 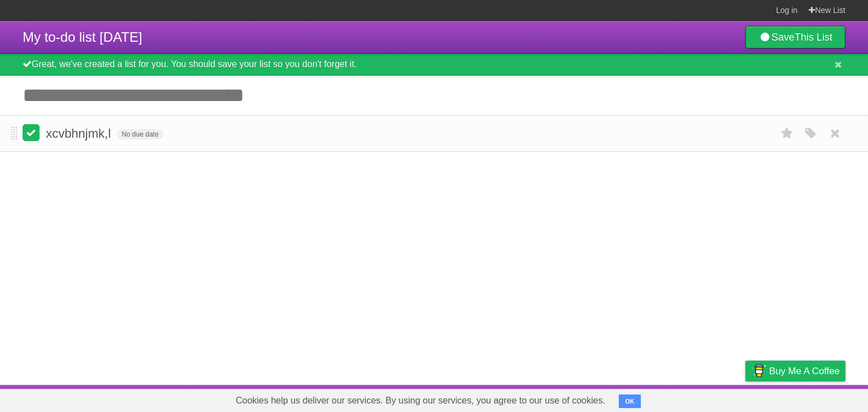 What do you see at coordinates (804, 371) in the screenshot?
I see `span: Buy me a coffee` at bounding box center [804, 371].